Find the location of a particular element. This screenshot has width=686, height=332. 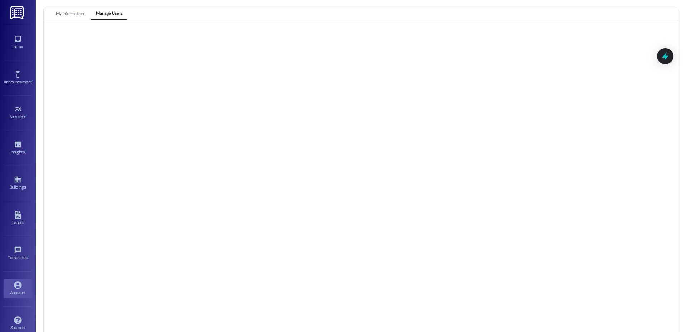

a: Site Visit • is located at coordinates (18, 113).